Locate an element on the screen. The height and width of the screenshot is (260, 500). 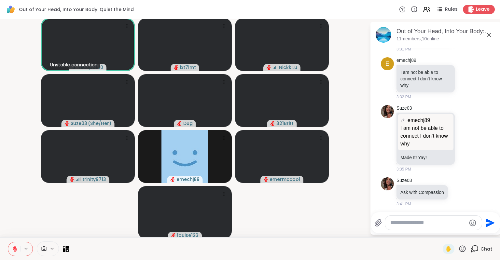
img: ShareWell Logomark is located at coordinates (11, 9).